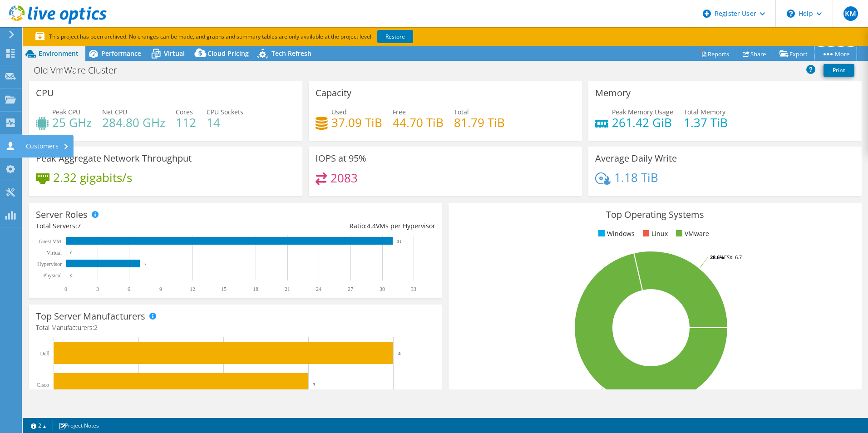 The height and width of the screenshot is (433, 868). What do you see at coordinates (344, 178) in the screenshot?
I see `h4: 2083` at bounding box center [344, 178].